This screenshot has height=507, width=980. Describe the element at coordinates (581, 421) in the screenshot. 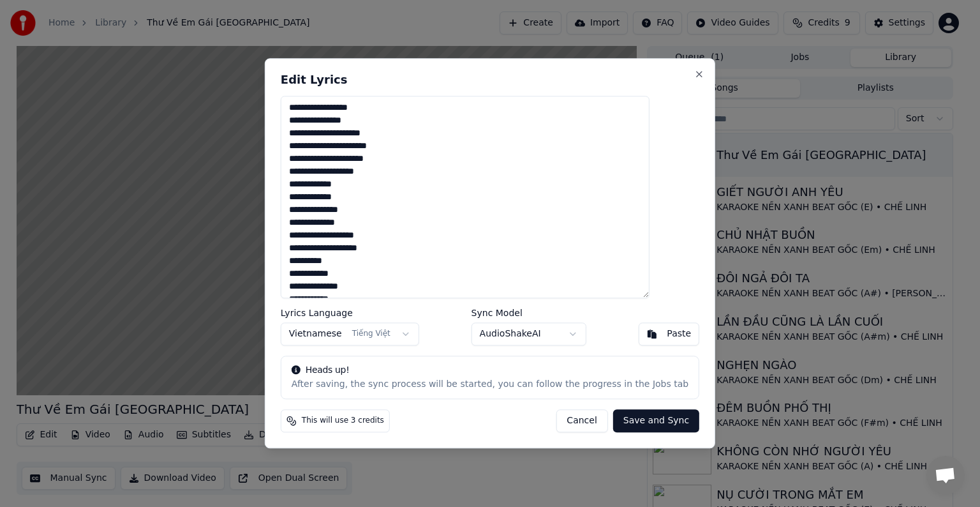

I see `button: Cancel` at that location.